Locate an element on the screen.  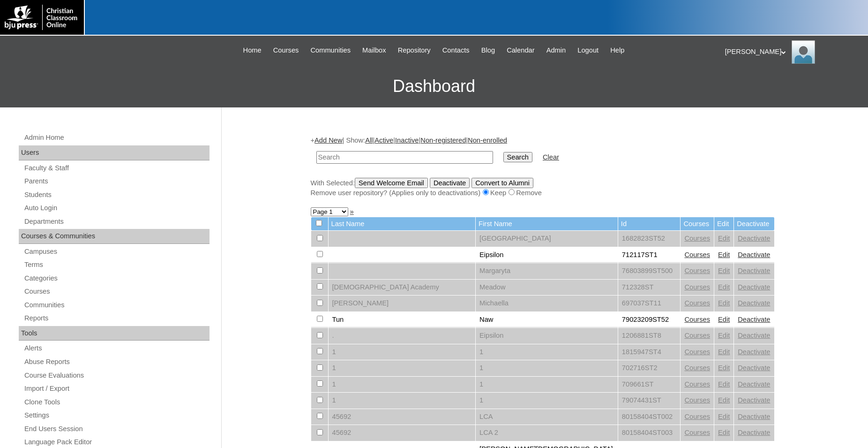
a: Inactive is located at coordinates (407, 140).